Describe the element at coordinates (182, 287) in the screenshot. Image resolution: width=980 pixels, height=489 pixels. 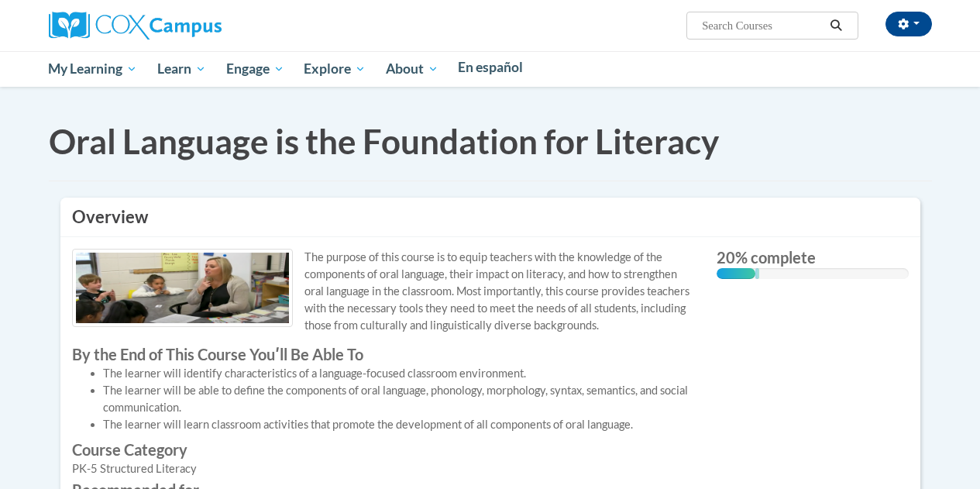
I see `img: Course logo image` at that location.